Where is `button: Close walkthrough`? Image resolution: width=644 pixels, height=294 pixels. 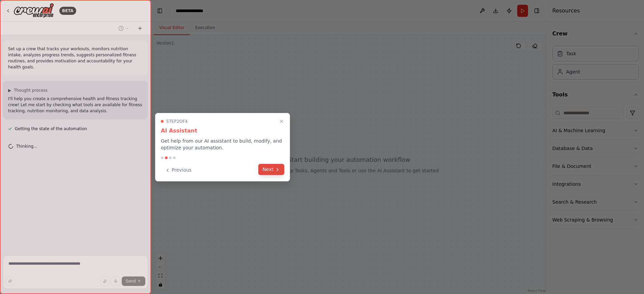
button: Close walkthrough is located at coordinates (281, 122).